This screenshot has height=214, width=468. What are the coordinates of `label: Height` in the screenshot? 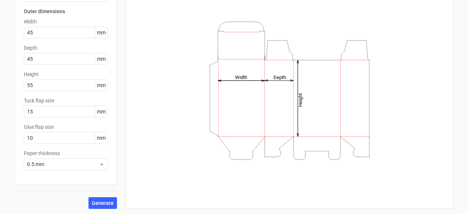 It's located at (66, 74).